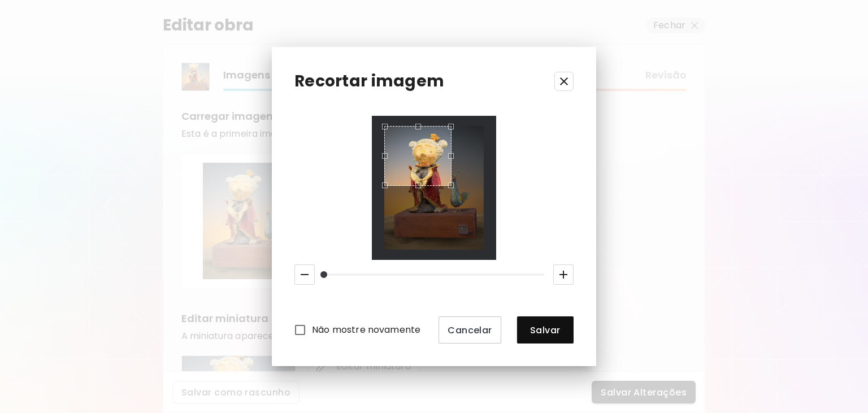  I want to click on p: Recortar imagem, so click(369, 81).